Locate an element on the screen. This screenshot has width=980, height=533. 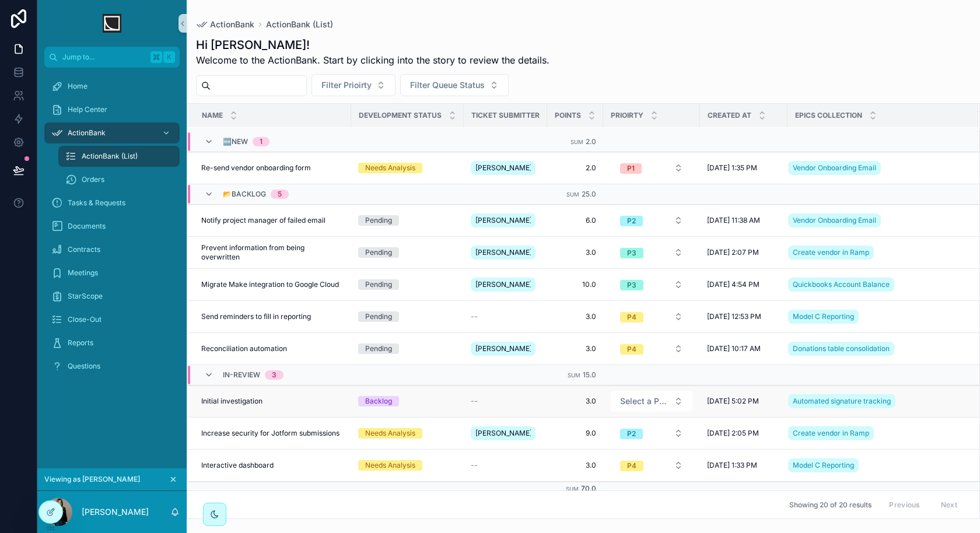
div: Needs Analysis is located at coordinates (391, 465).